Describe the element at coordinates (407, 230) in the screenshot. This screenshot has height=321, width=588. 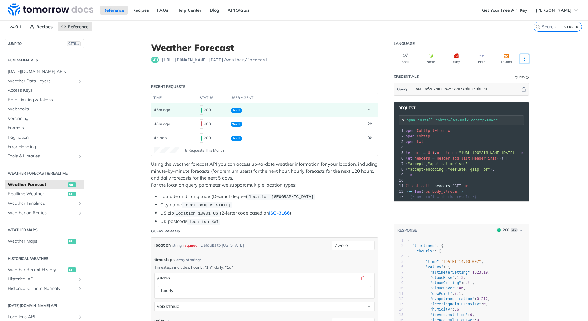
I see `button: RESPONSE` at that location.